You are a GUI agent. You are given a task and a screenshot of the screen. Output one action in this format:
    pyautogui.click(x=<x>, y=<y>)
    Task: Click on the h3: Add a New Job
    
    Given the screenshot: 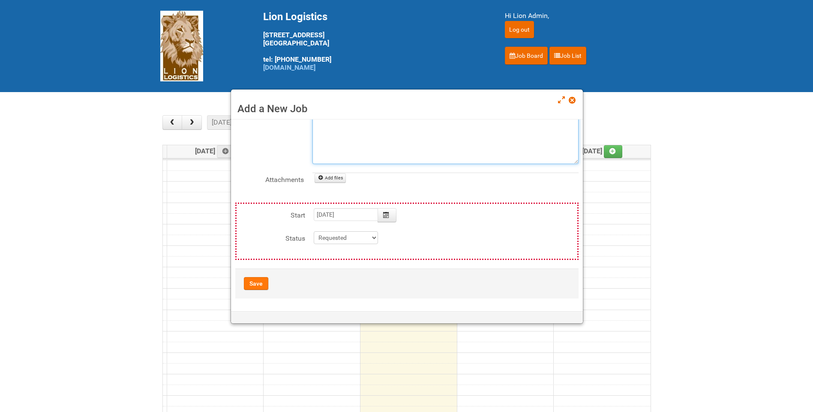 What is the action you would take?
    pyautogui.click(x=407, y=109)
    